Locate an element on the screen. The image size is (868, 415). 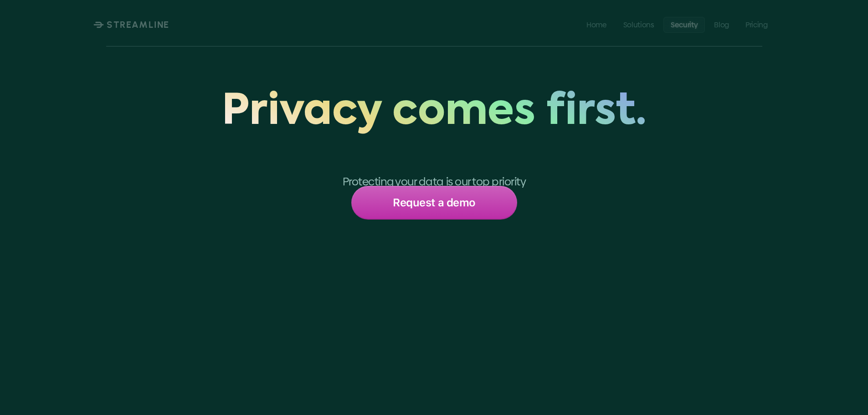
p: Security is located at coordinates (684, 24).